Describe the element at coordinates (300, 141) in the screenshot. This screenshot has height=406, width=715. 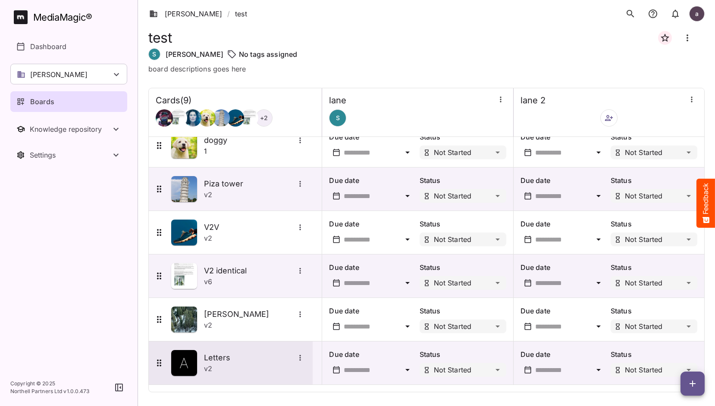
I see `button: More options for doggy` at that location.